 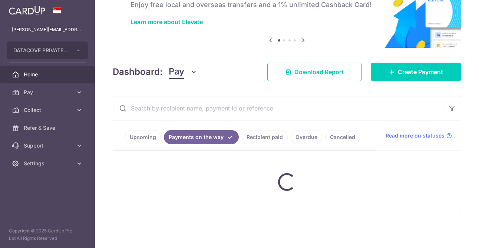 I want to click on span: Help, so click(x=73, y=9).